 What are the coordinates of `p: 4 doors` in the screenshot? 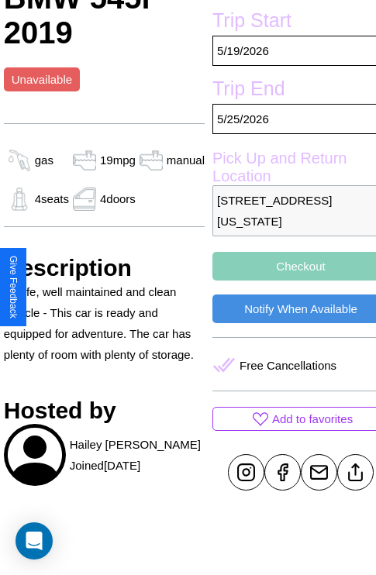 It's located at (118, 198).